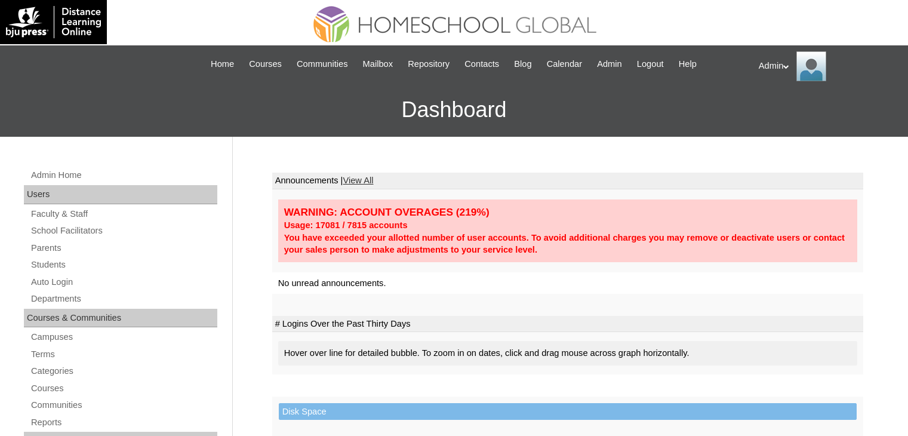 The height and width of the screenshot is (436, 908). I want to click on a: Campuses, so click(124, 337).